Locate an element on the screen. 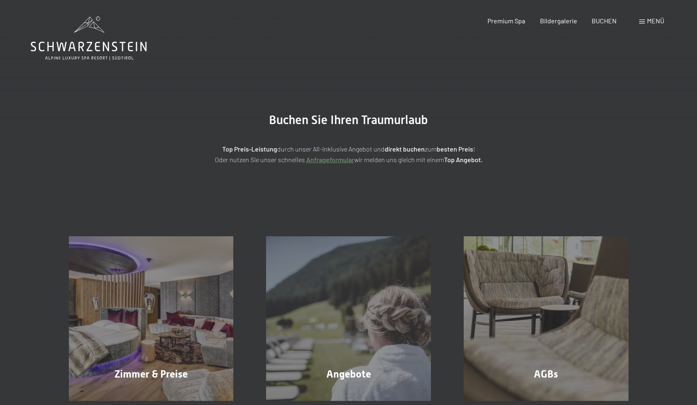  span: Buchen Sie Ihren Traumurlaub is located at coordinates (348, 120).